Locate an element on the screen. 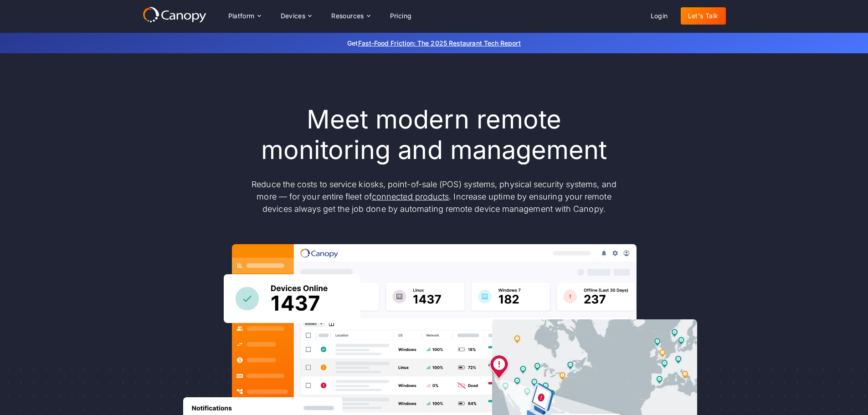 The width and height of the screenshot is (868, 415). img: Canopy sees how many devices are online is located at coordinates (292, 298).